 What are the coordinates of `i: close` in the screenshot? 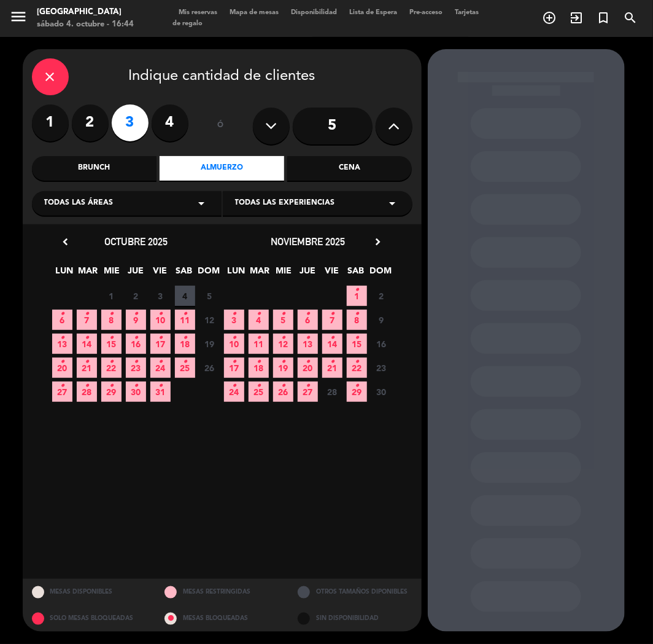 It's located at (51, 76).